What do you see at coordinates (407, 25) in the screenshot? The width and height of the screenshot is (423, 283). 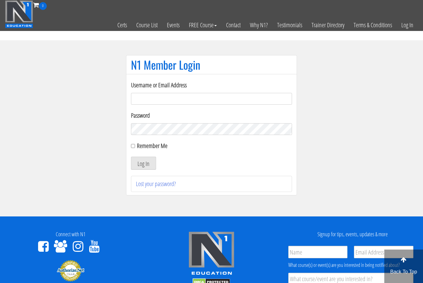 I see `a: Log In` at bounding box center [407, 25].